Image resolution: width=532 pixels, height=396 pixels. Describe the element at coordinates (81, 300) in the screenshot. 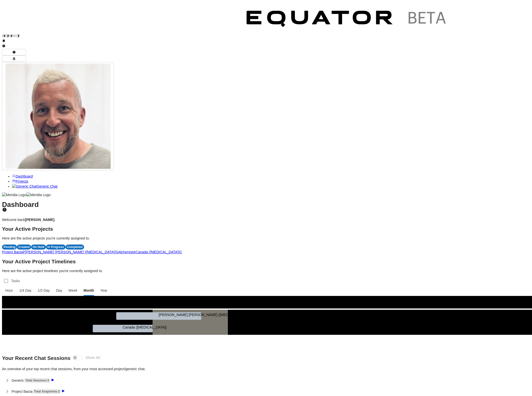

I see `text: 2025` at that location.